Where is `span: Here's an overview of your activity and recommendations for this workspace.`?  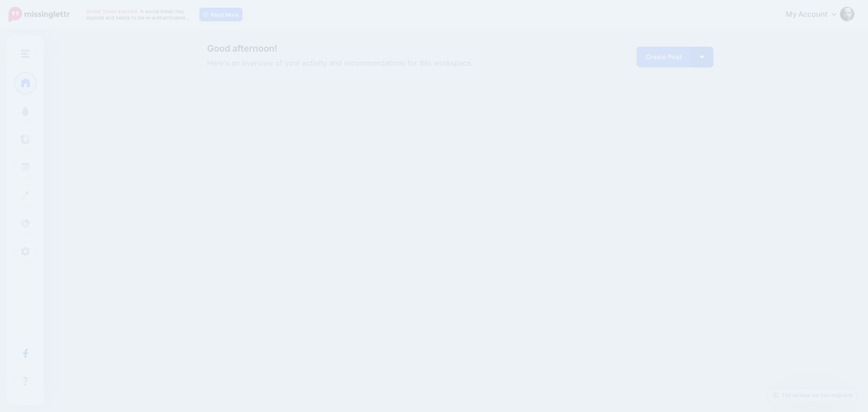 span: Here's an overview of your activity and recommendations for this workspace. is located at coordinates (374, 63).